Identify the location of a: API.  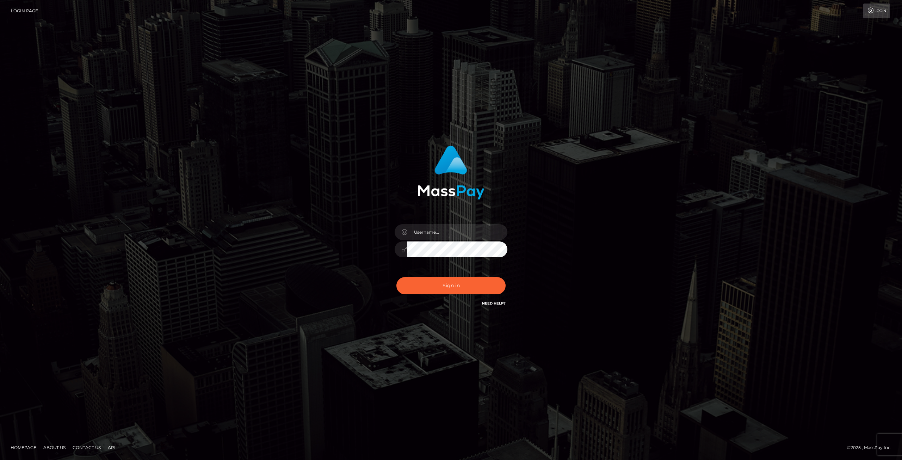
(112, 447).